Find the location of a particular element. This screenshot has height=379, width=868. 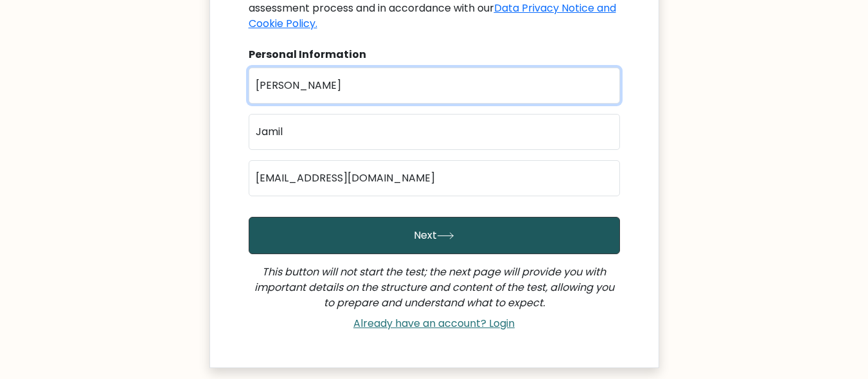

i: This button will not start the test; the next page will provide you with important details on the... is located at coordinates (434, 287).